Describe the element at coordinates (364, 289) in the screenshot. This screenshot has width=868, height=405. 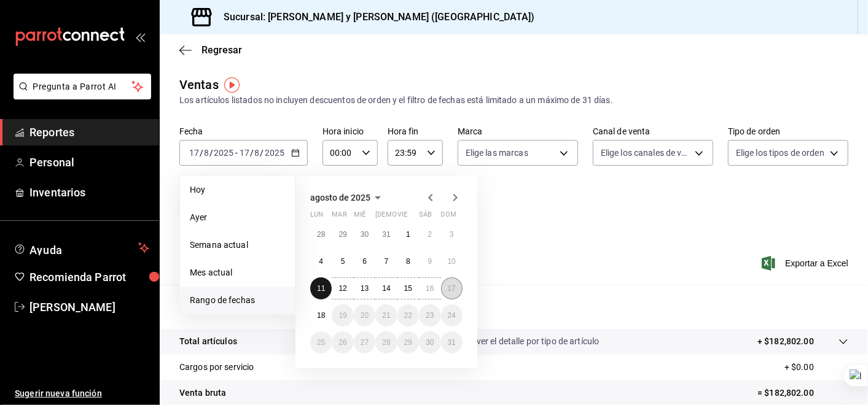
I see `button: 13 de agosto de 2025` at that location.